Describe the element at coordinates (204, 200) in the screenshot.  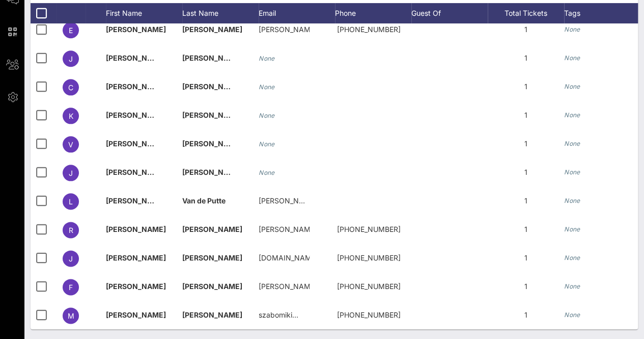
I see `span: Van de Putte` at that location.